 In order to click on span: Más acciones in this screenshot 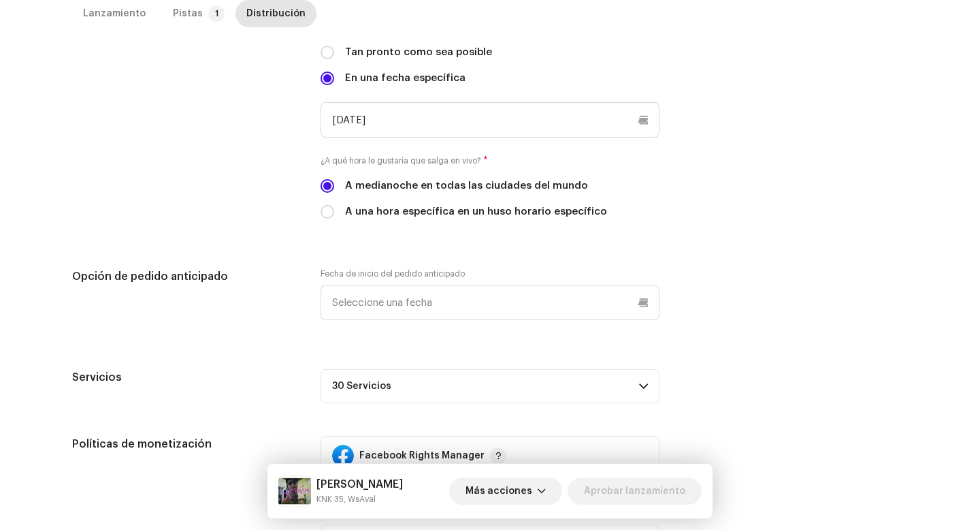, I will do `click(499, 491)`.